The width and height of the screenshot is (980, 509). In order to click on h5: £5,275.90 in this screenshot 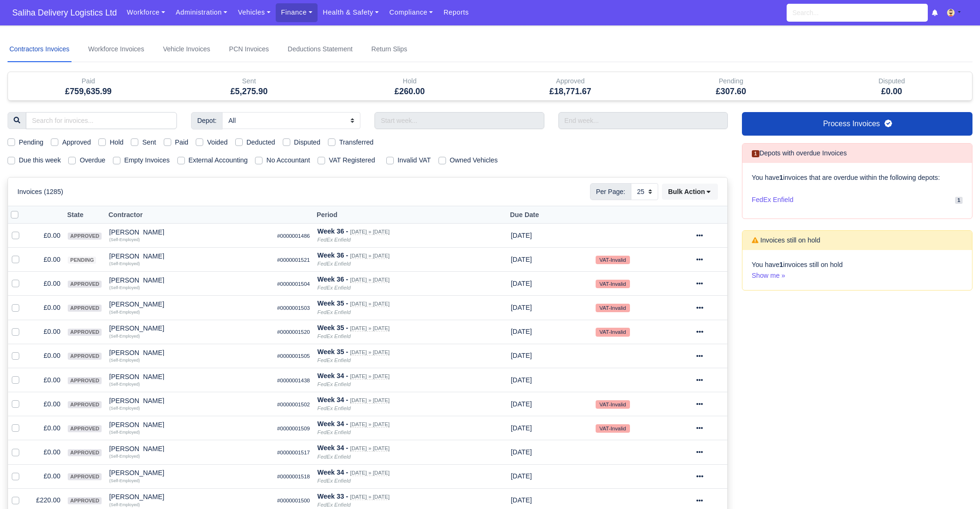, I will do `click(250, 91)`.